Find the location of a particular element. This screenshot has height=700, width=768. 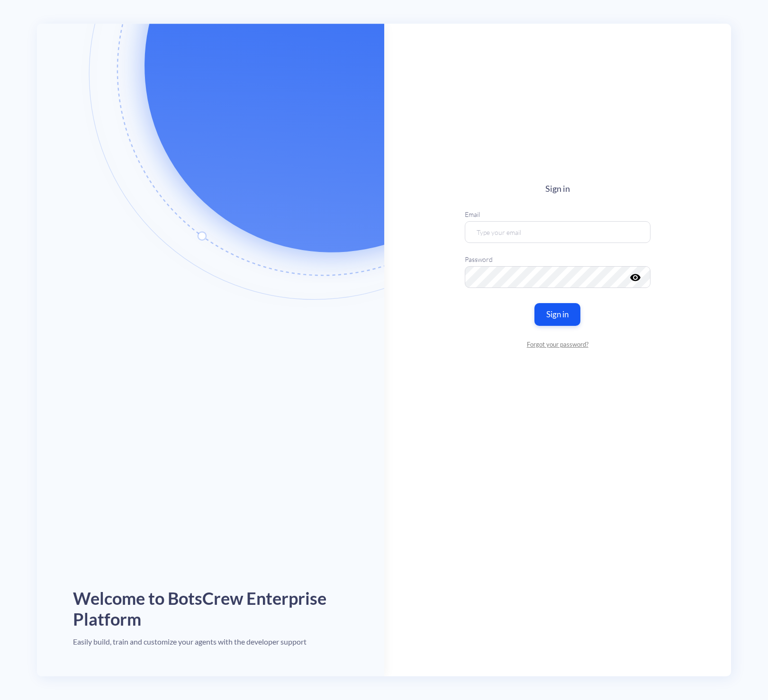

label: Password is located at coordinates (558, 258).